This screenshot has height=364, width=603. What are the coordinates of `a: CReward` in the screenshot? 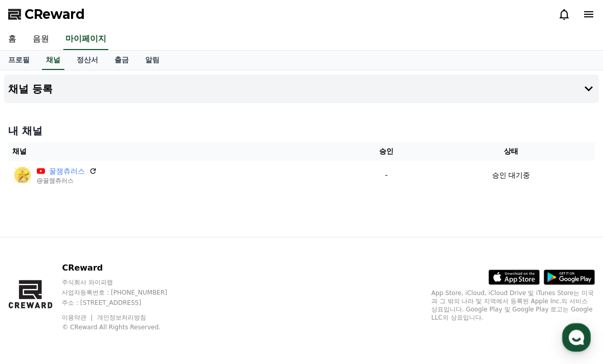 It's located at (46, 15).